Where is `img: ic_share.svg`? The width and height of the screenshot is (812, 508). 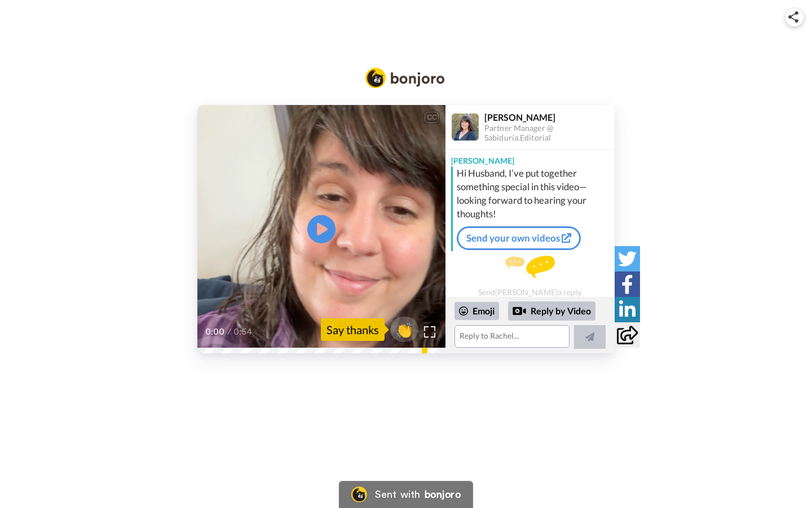
img: ic_share.svg is located at coordinates (793, 17).